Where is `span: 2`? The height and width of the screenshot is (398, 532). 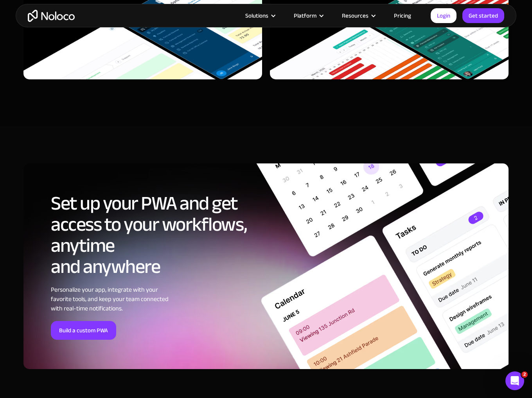
span: 2 is located at coordinates (525, 374).